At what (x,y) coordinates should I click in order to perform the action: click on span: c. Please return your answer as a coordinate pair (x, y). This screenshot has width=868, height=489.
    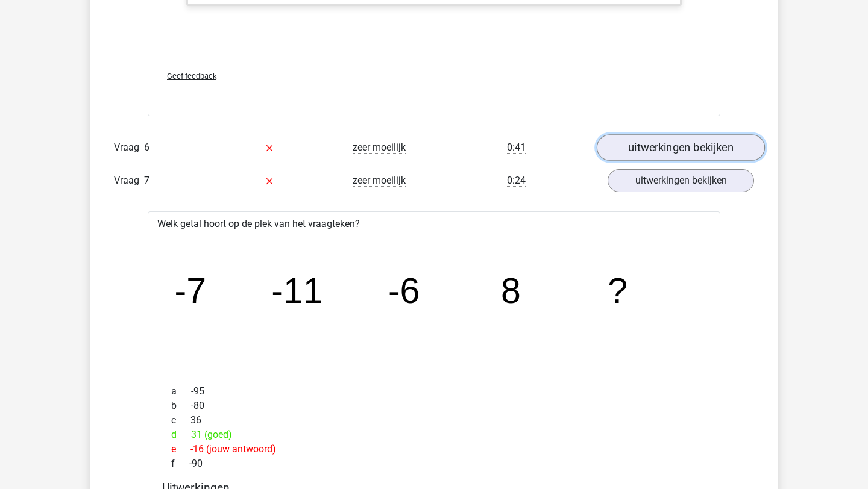
    Looking at the image, I should click on (181, 421).